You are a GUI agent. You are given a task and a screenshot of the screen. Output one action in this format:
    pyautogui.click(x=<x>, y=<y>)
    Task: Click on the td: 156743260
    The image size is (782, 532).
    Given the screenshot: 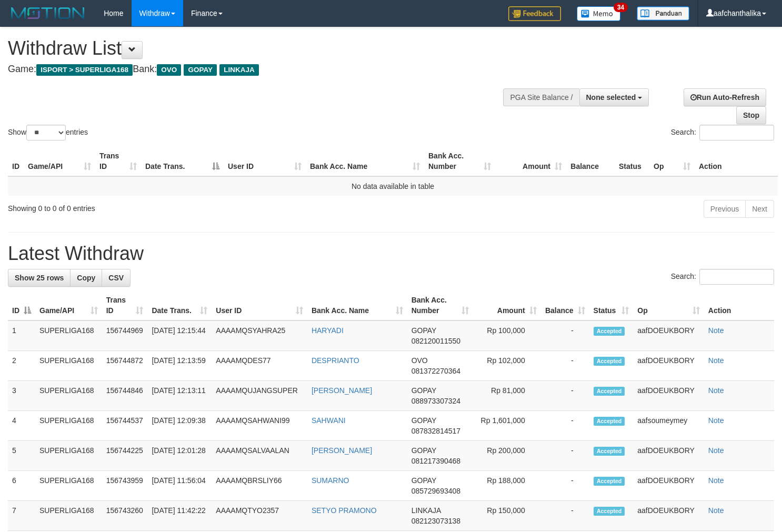 What is the action you would take?
    pyautogui.click(x=124, y=515)
    